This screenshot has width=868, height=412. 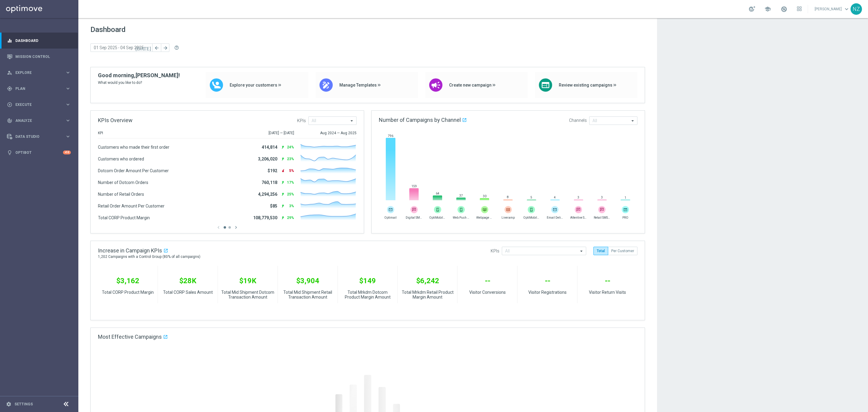 I want to click on i: play_circle_outline, so click(x=10, y=105).